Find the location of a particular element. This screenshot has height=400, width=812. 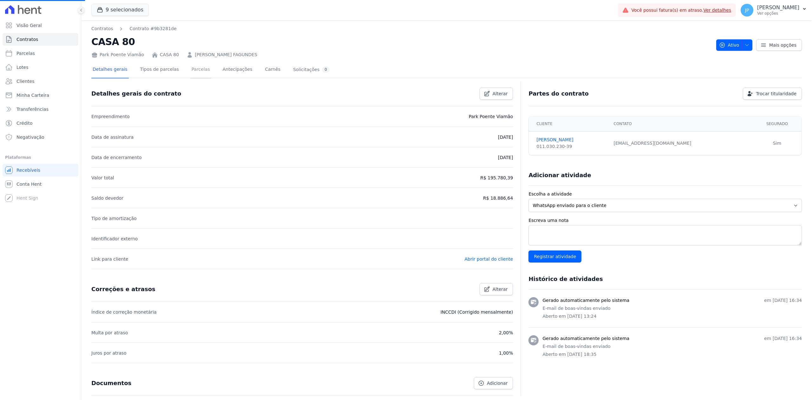

span: Transferências is located at coordinates (32, 109).